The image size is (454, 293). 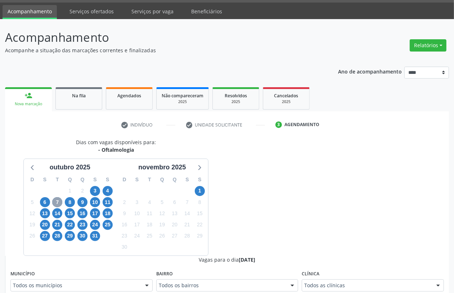 I want to click on span: quarta-feira, 12 de novembro de 2025, so click(x=162, y=213).